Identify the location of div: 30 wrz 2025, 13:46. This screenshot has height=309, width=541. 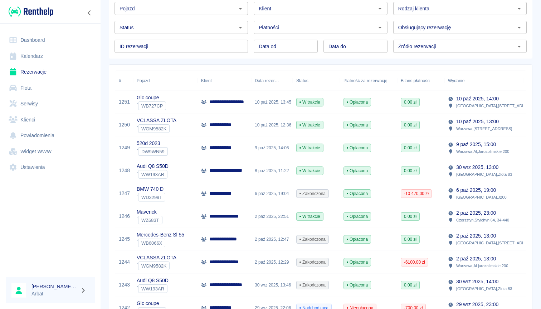
(272, 285).